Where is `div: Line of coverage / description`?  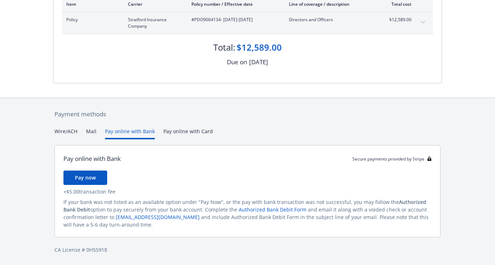
div: Line of coverage / description is located at coordinates (331, 4).